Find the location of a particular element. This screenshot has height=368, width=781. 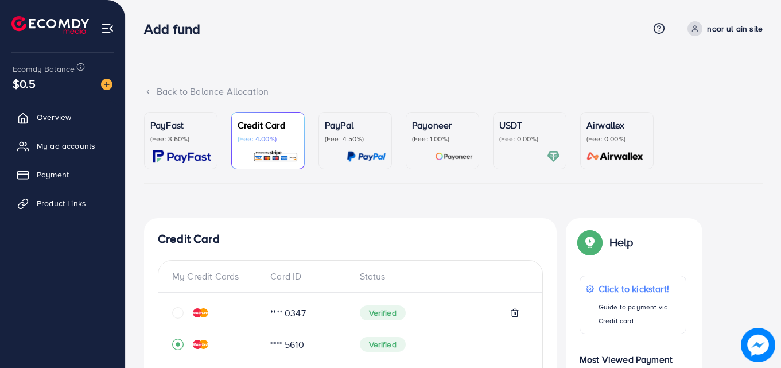

img: Popup guide is located at coordinates (590, 242).